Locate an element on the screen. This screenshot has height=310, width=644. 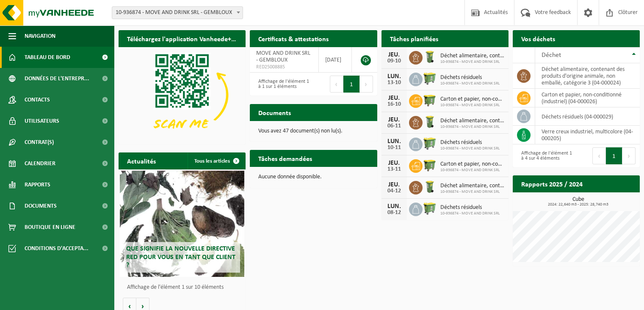
span: RED25008885 is located at coordinates (285, 67).